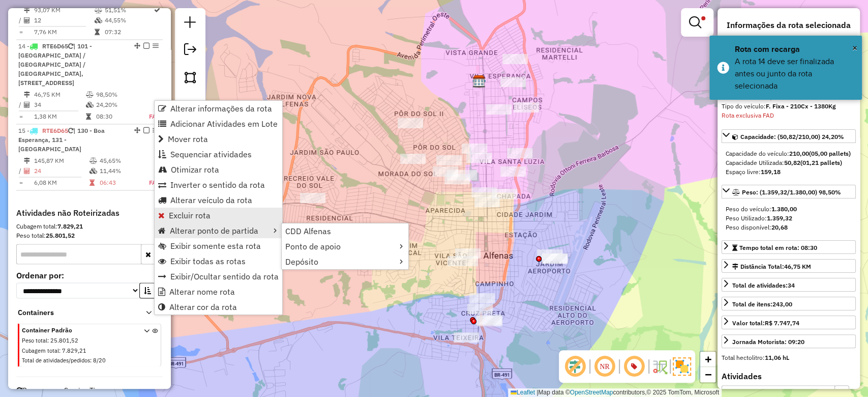  What do you see at coordinates (64, 340) in the screenshot?
I see `span: 25.801,52` at bounding box center [64, 340].